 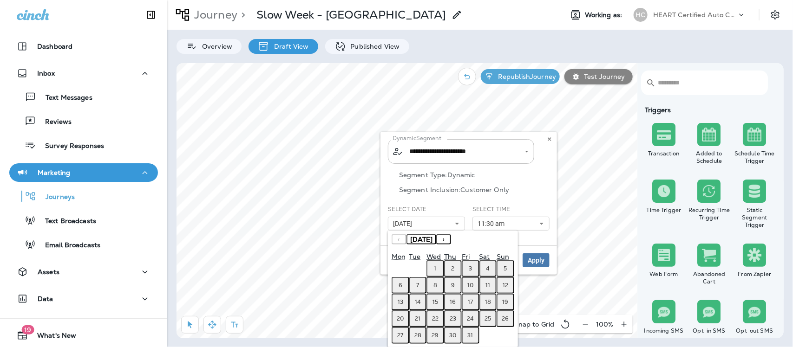 I want to click on abbr: October 4, 2025, so click(x=488, y=269).